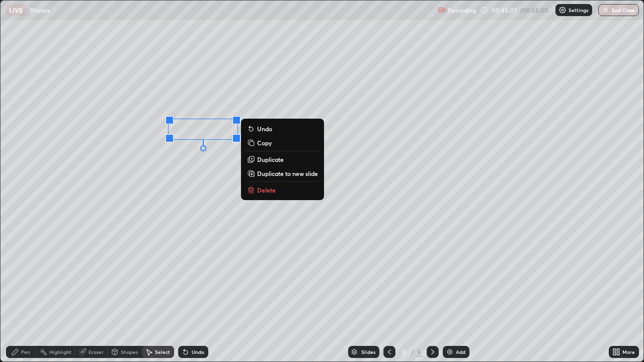  What do you see at coordinates (441, 10) in the screenshot?
I see `img: recording.375f2c34.svg` at bounding box center [441, 10].